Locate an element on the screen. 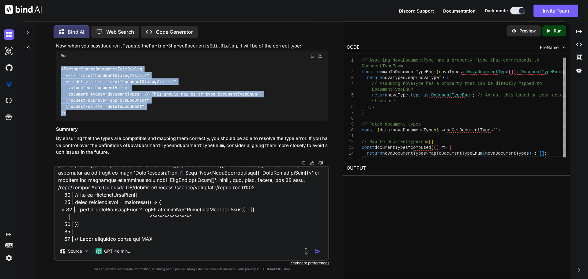 Image resolution: width=588 pixels, height=279 pixels. span: rectly mapped to is located at coordinates (521, 84).